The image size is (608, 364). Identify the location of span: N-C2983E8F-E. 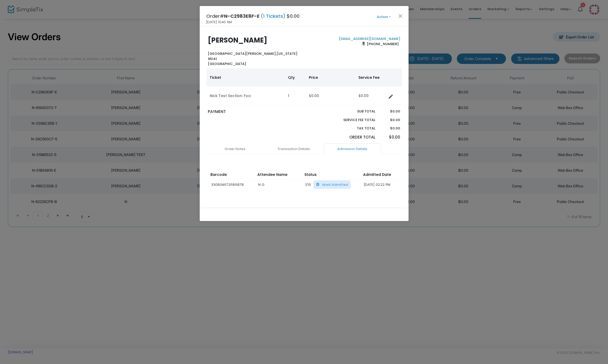
(242, 16).